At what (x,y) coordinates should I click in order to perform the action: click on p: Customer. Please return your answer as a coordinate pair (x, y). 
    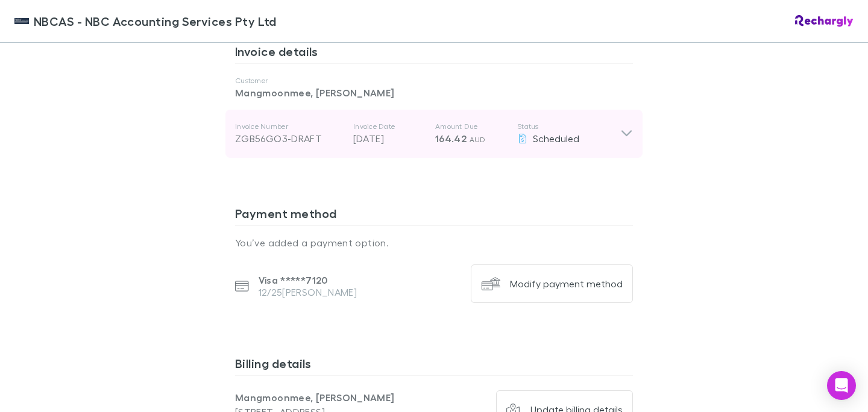
    Looking at the image, I should click on (434, 81).